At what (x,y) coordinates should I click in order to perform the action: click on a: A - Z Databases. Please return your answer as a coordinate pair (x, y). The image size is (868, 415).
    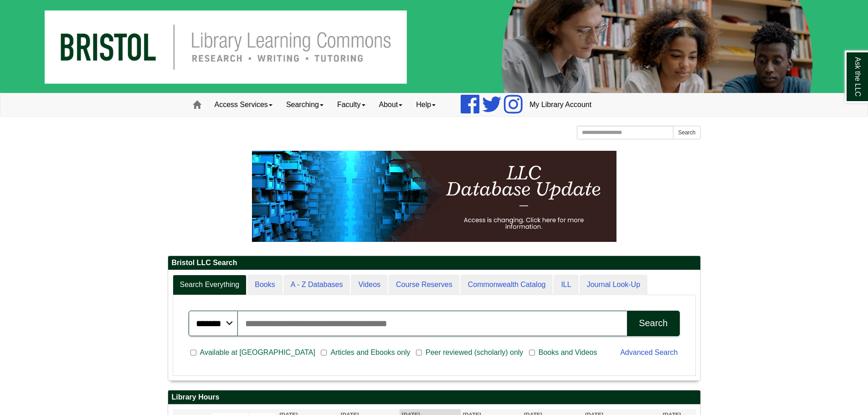
    Looking at the image, I should click on (316, 285).